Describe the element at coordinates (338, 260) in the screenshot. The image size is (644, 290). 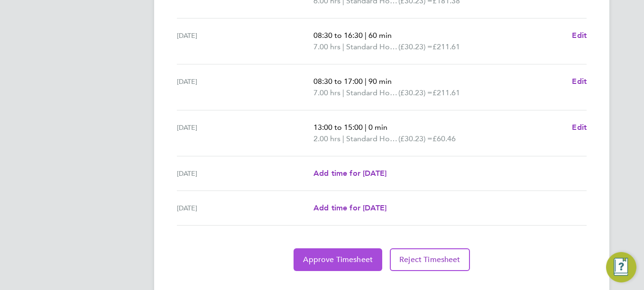
I see `button: Approve Timesheet` at that location.